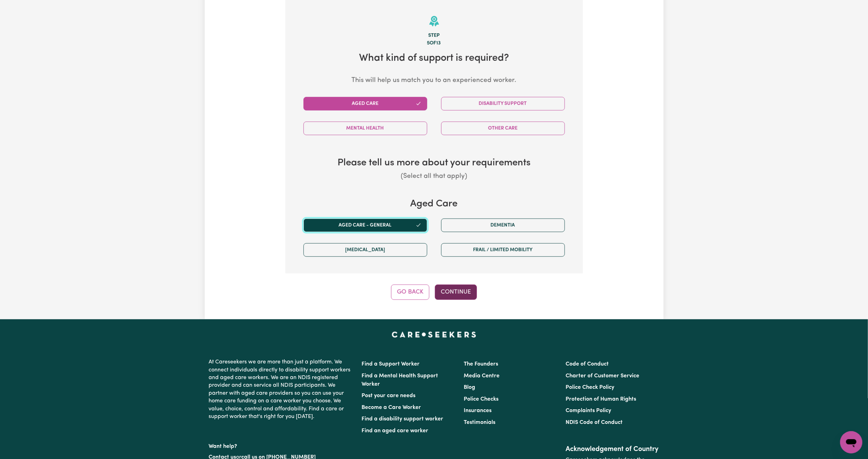  I want to click on button: Aged Care, so click(365, 103).